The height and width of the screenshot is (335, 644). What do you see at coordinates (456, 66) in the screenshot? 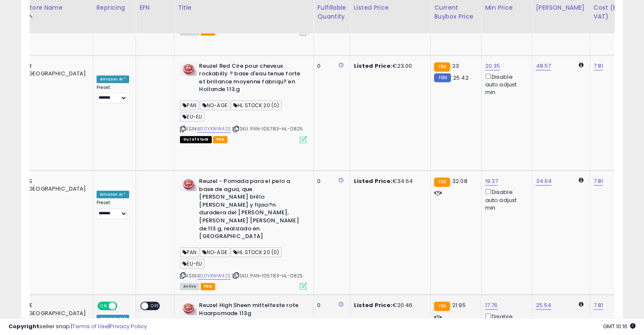
I see `span: 23` at bounding box center [456, 66].